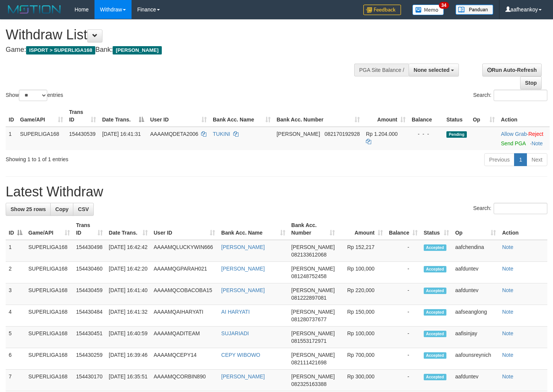 The image size is (553, 392). What do you see at coordinates (342, 134) in the screenshot?
I see `span: Copy 082170192928 to clipboard` at bounding box center [342, 134].